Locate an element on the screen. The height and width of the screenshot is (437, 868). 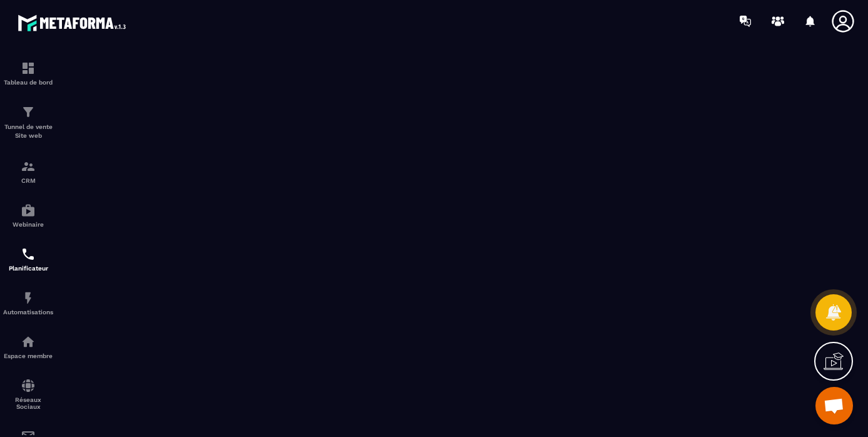
p: Tableau de bord is located at coordinates (29, 82).